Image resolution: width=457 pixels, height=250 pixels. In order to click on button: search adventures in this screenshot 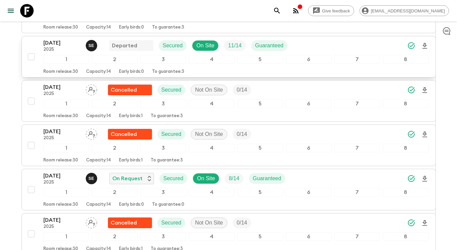, I will do `click(277, 11)`.